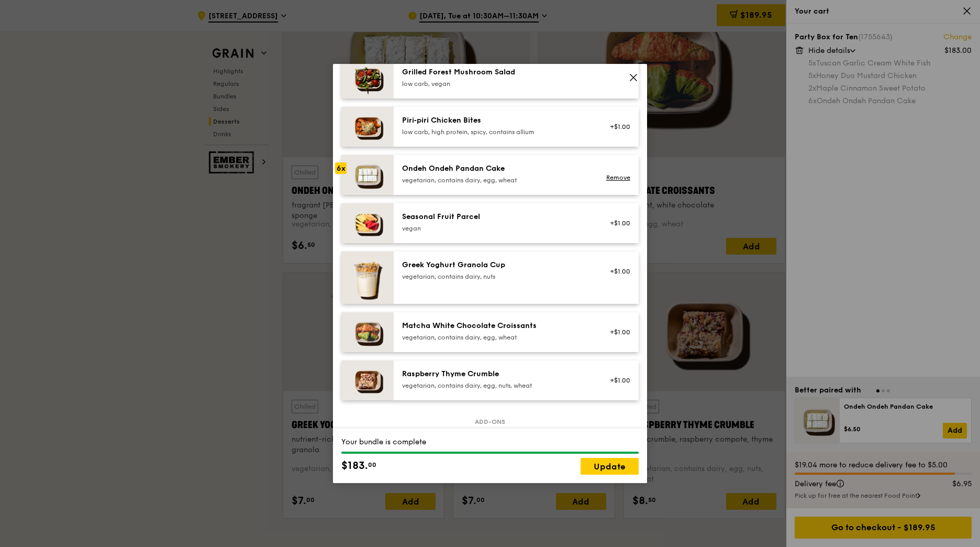 This screenshot has height=547, width=980. Describe the element at coordinates (372, 465) in the screenshot. I see `span: 00` at that location.